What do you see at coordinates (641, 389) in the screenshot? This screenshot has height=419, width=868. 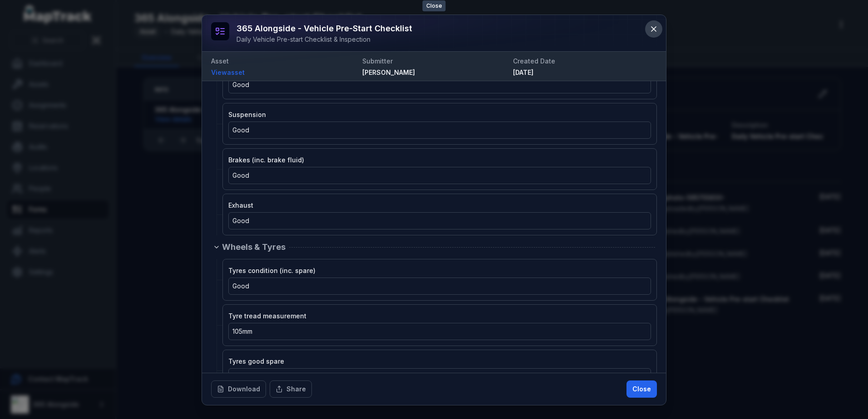 I see `button: Close` at bounding box center [641, 389].